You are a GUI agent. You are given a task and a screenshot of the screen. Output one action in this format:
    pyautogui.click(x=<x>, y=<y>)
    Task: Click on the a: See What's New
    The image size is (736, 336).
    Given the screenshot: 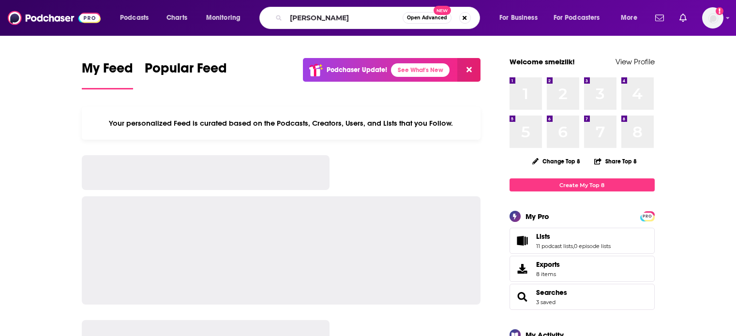 What is the action you would take?
    pyautogui.click(x=420, y=70)
    